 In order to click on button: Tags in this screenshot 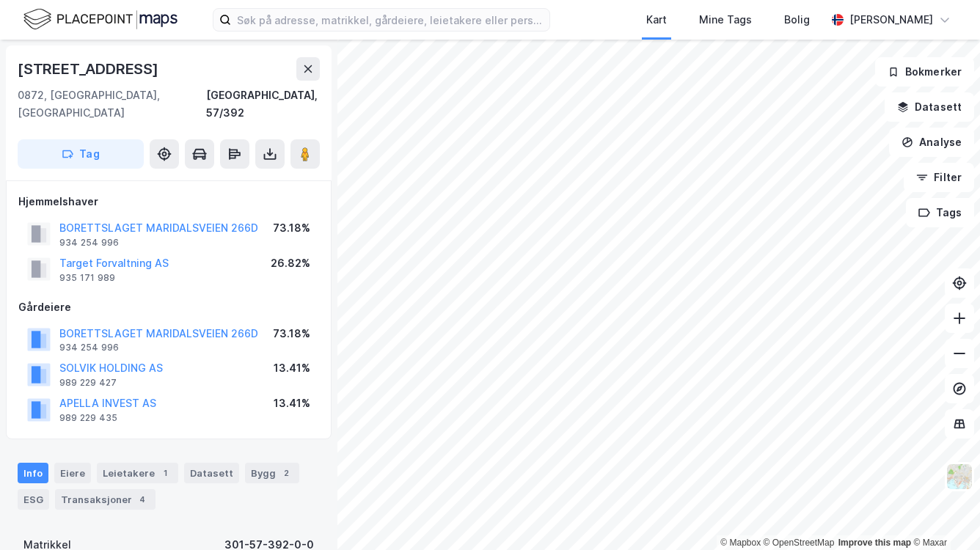, I will do `click(940, 212)`.